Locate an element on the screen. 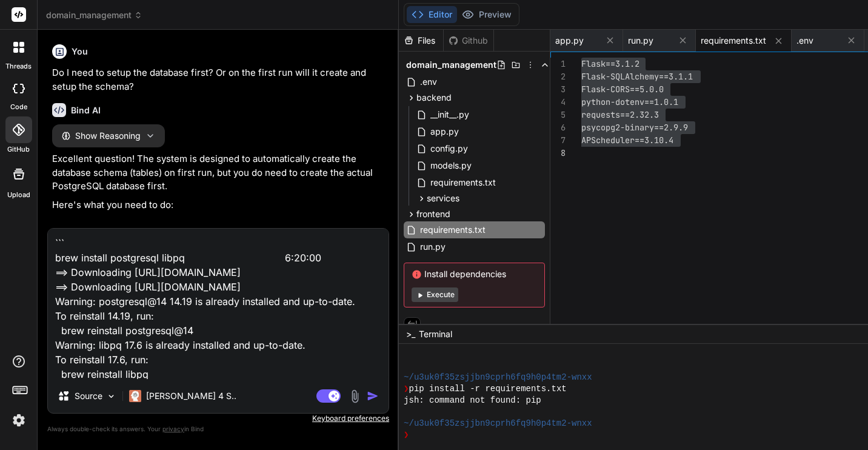 Image resolution: width=868 pixels, height=450 pixels. img: icon is located at coordinates (373, 396).